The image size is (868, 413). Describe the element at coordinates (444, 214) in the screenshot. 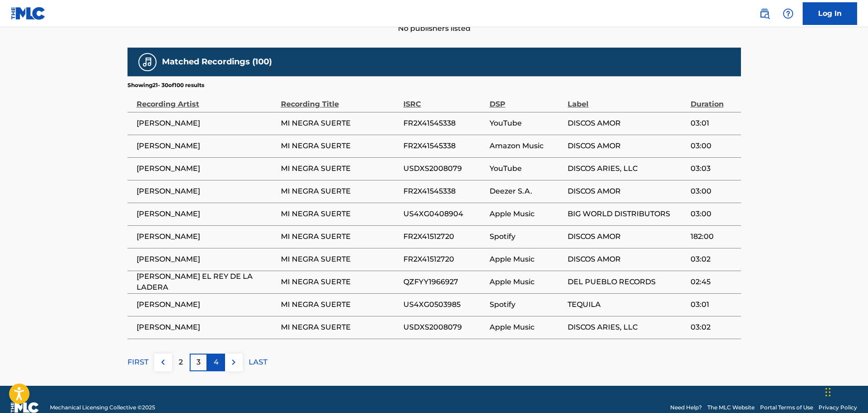

I see `span: US4XG0408904` at that location.